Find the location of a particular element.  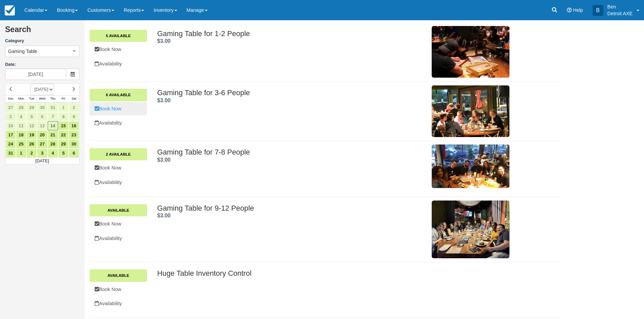

a: 12 is located at coordinates (32, 125).